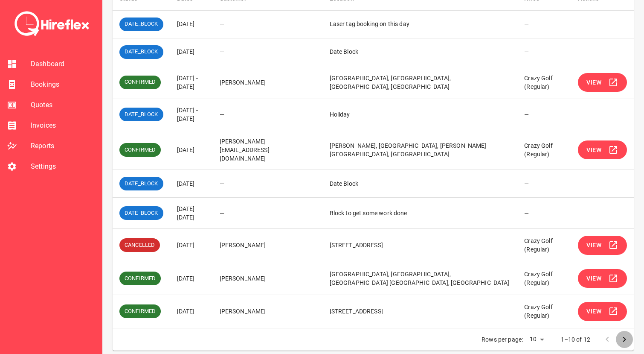 This screenshot has height=354, width=644. What do you see at coordinates (420, 24) in the screenshot?
I see `td: Laser tag booking on this day` at bounding box center [420, 24].